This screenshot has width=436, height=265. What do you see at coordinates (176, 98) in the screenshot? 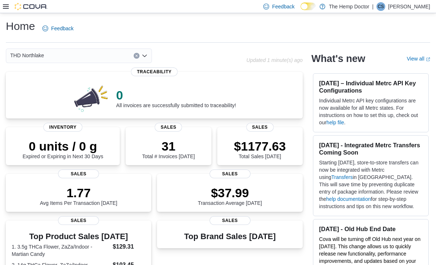
I see `div: All invoices are successfully submitted to traceability!` at bounding box center [176, 98].